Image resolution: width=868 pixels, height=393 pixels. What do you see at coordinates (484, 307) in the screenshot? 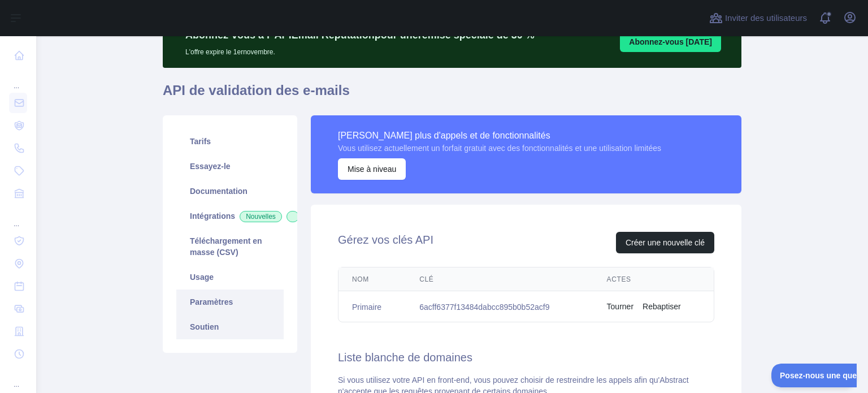
I see `font: 6acff6377f13484dabcc895b0b52acf9` at bounding box center [484, 307].